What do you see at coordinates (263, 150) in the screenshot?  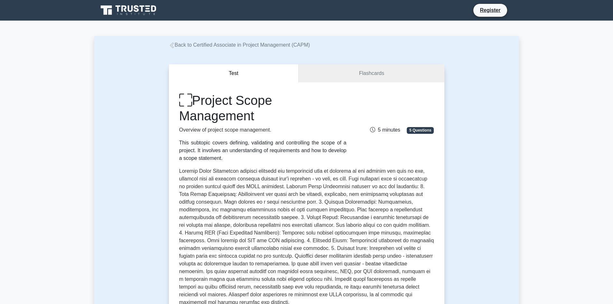 I see `div: This subtopic covers defining, validating and controlling the scope of a project. It involves an ...` at bounding box center [263, 150].